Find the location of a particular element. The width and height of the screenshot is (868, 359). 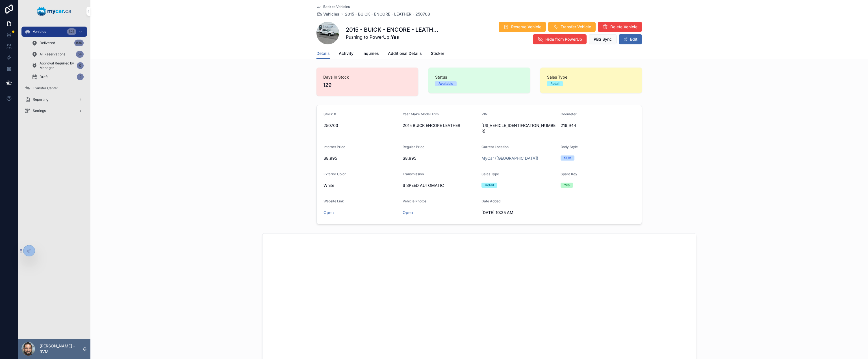

span: 6 SPEED AUTOMATIC is located at coordinates (440, 186).